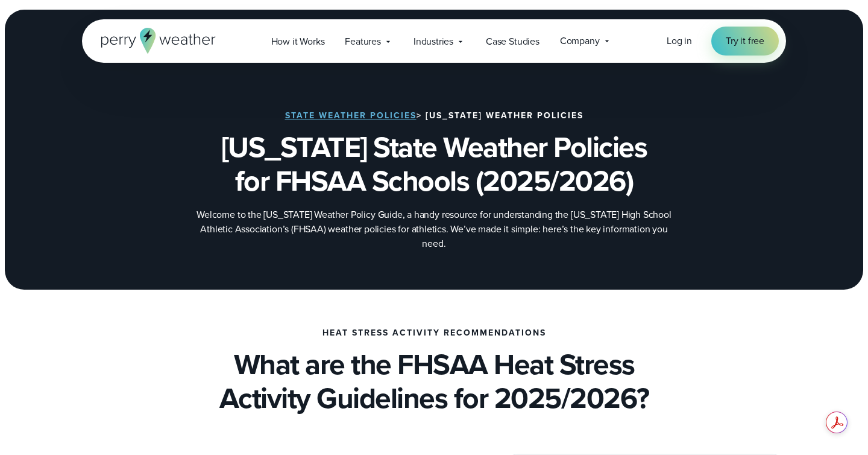  Describe the element at coordinates (679, 41) in the screenshot. I see `a: Log in` at that location.